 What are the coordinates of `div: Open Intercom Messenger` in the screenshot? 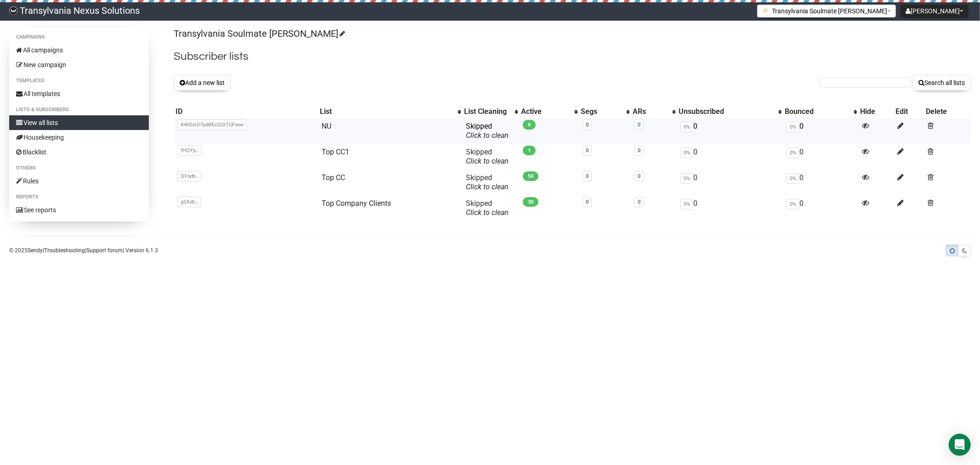 It's located at (960, 445).